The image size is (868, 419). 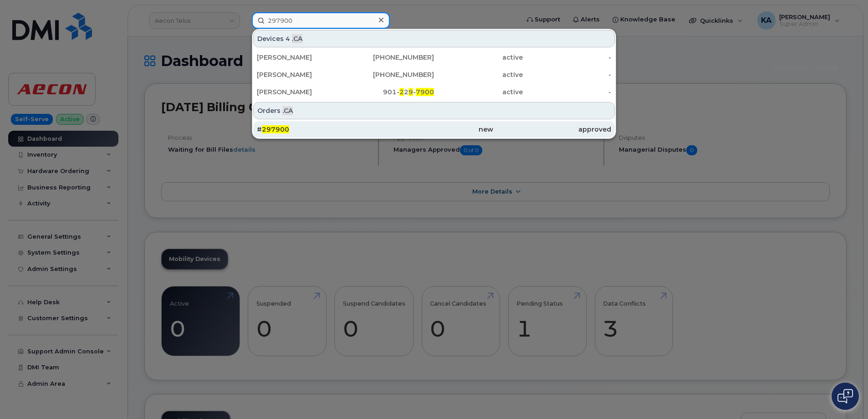 What do you see at coordinates (411, 92) in the screenshot?
I see `span: 9` at bounding box center [411, 92].